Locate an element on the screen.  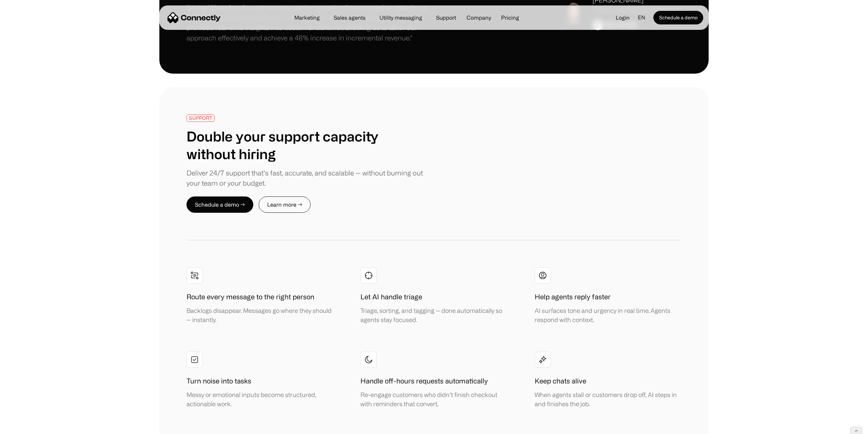
h1: Let AI handle triage is located at coordinates (391, 297).